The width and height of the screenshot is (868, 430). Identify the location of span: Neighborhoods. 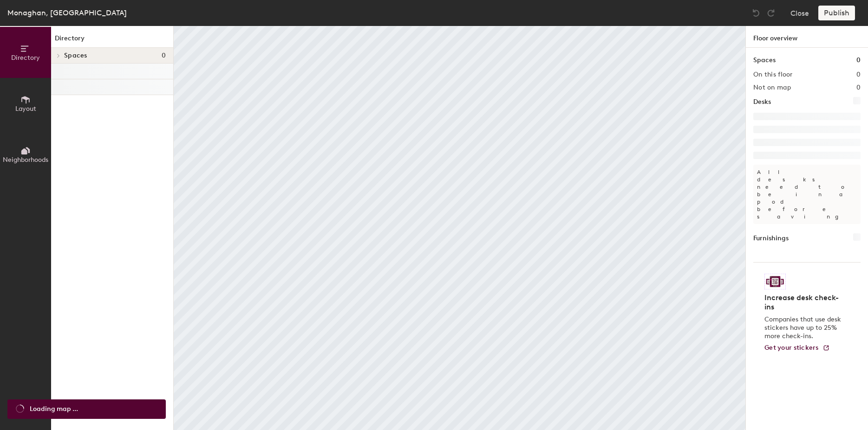
(25, 160).